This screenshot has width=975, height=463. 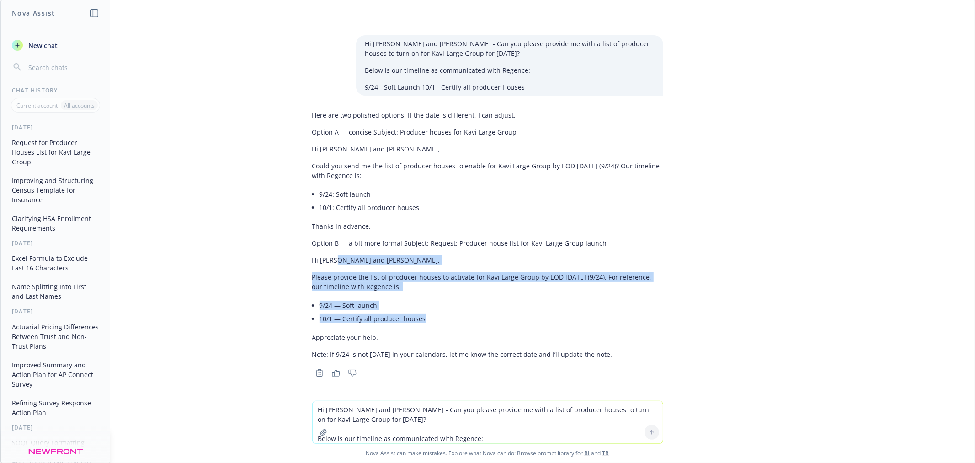 I want to click on a: TR, so click(x=606, y=453).